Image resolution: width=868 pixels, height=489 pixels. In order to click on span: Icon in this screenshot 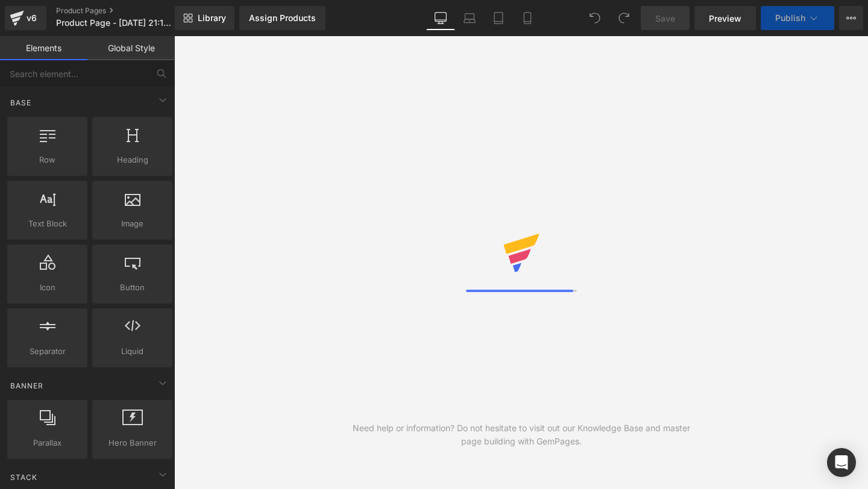, I will do `click(47, 287)`.